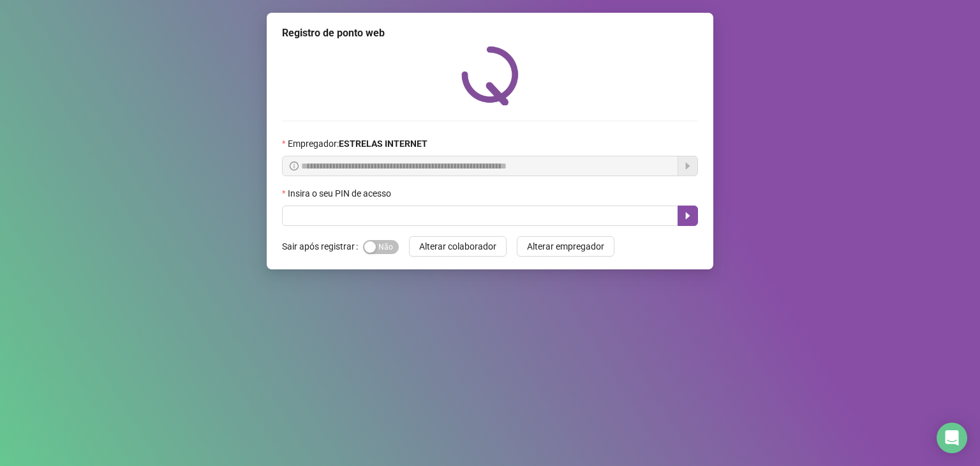 This screenshot has height=466, width=980. What do you see at coordinates (322, 246) in the screenshot?
I see `label: Sair após registrar` at bounding box center [322, 246].